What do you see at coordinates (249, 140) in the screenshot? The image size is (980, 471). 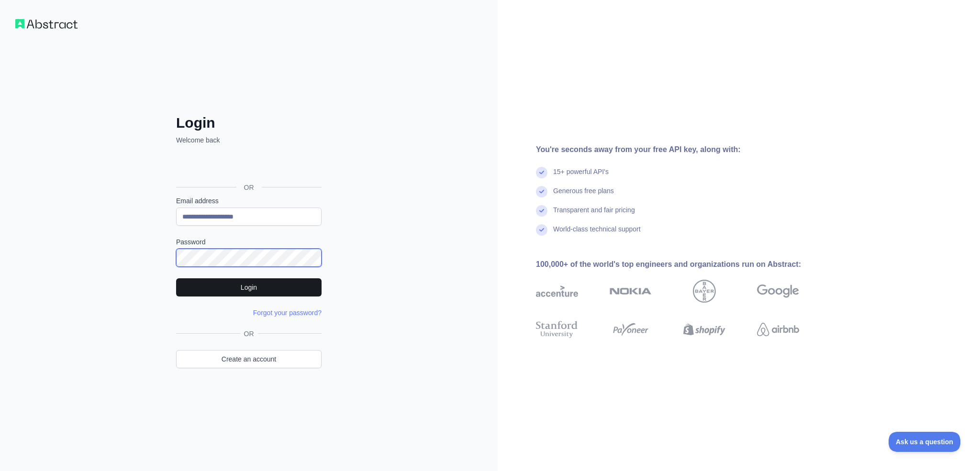 I see `p: Welcome back` at bounding box center [249, 140].